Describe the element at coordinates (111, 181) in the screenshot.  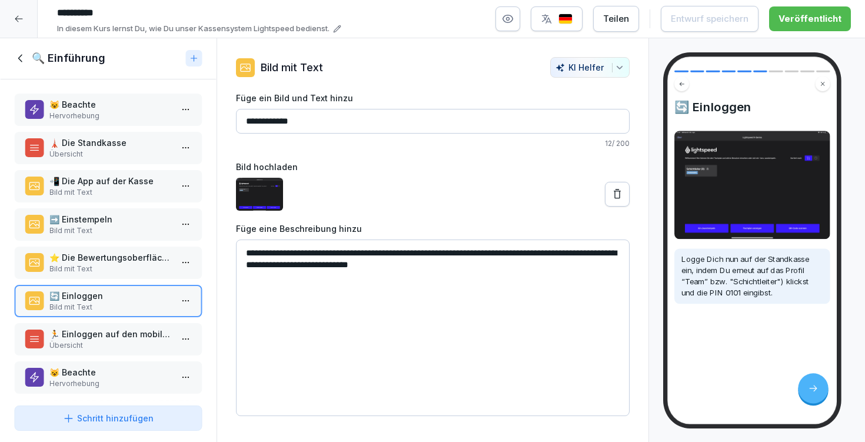
I see `p: 📲 Die App auf der Kasse` at that location.